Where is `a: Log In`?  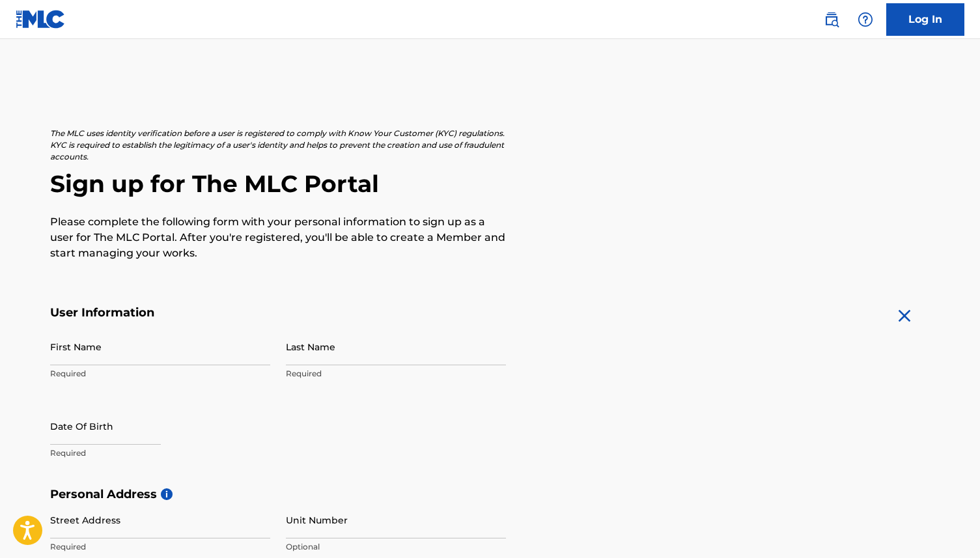
a: Log In is located at coordinates (925, 20).